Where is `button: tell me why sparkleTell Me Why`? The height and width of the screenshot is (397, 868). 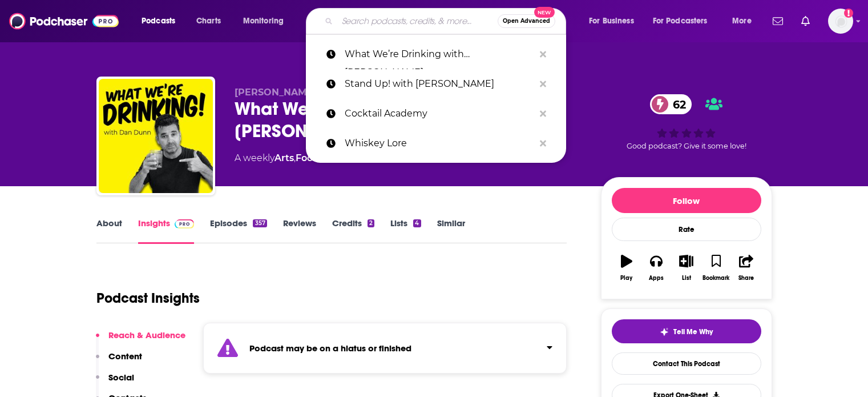 button: tell me why sparkleTell Me Why is located at coordinates (687, 331).